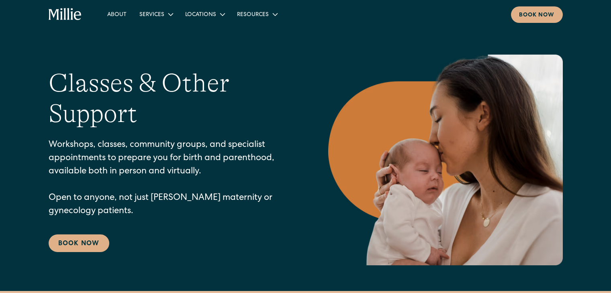 Image resolution: width=611 pixels, height=293 pixels. What do you see at coordinates (65, 14) in the screenshot?
I see `a: home` at bounding box center [65, 14].